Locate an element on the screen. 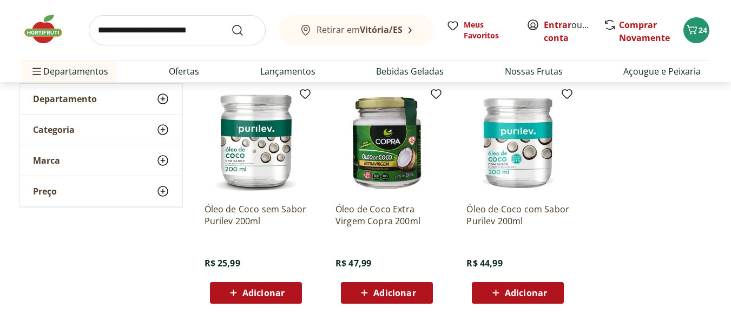 Image resolution: width=731 pixels, height=328 pixels. img: Óleo de Coco sem Sabor Purilev 200ml is located at coordinates (256, 143).